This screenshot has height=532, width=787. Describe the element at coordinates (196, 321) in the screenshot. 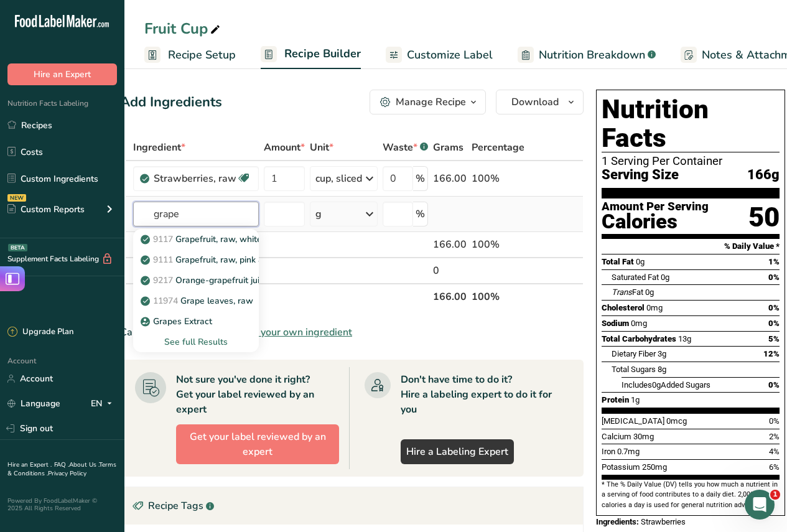

I see `a: Grapes Extract` at that location.